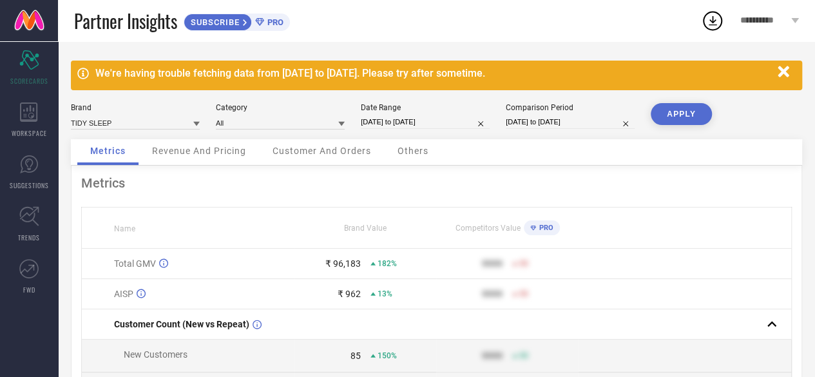 This screenshot has height=377, width=815. Describe the element at coordinates (570, 122) in the screenshot. I see `input: Select comparison period` at that location.